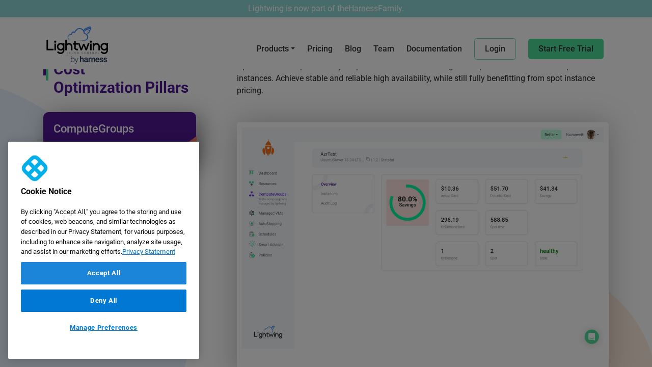 Image resolution: width=652 pixels, height=367 pixels. I want to click on img: Company Logo, so click(35, 168).